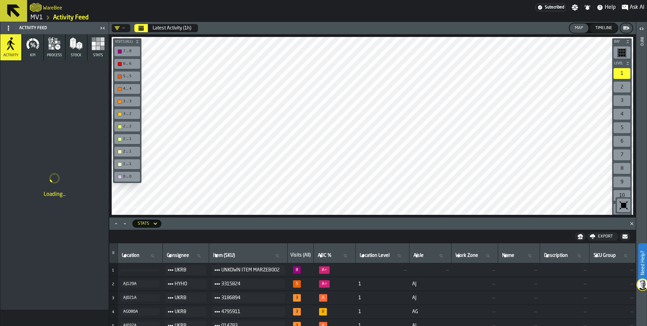  What do you see at coordinates (140, 311) in the screenshot?
I see `button: button-AG080A` at bounding box center [140, 311].